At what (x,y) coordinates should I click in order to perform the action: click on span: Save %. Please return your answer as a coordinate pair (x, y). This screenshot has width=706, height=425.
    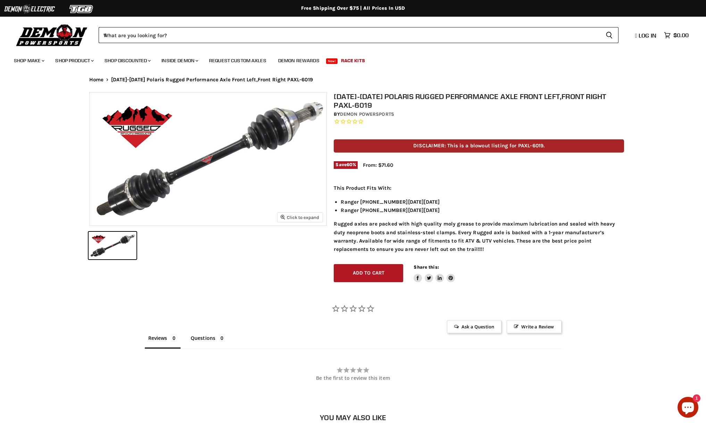
    Looking at the image, I should click on (346, 165).